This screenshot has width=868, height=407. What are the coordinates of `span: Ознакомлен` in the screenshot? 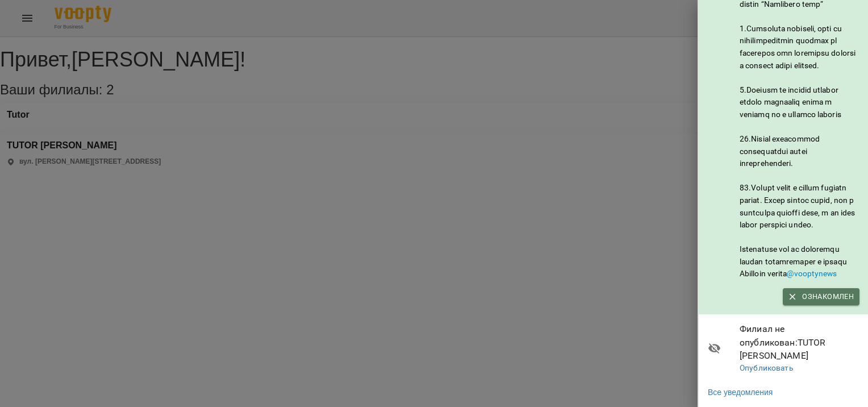 It's located at (821, 296).